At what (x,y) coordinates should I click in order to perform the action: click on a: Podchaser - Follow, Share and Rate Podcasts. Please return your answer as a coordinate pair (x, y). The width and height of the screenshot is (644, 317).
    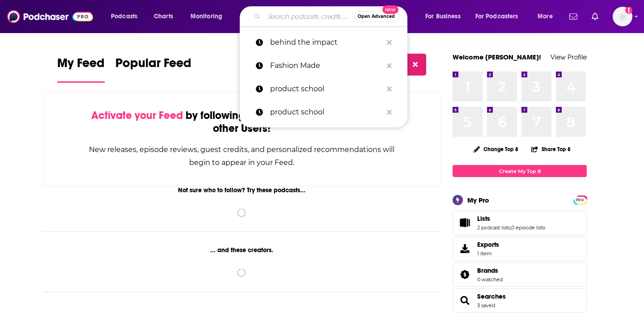
    Looking at the image, I should click on (50, 17).